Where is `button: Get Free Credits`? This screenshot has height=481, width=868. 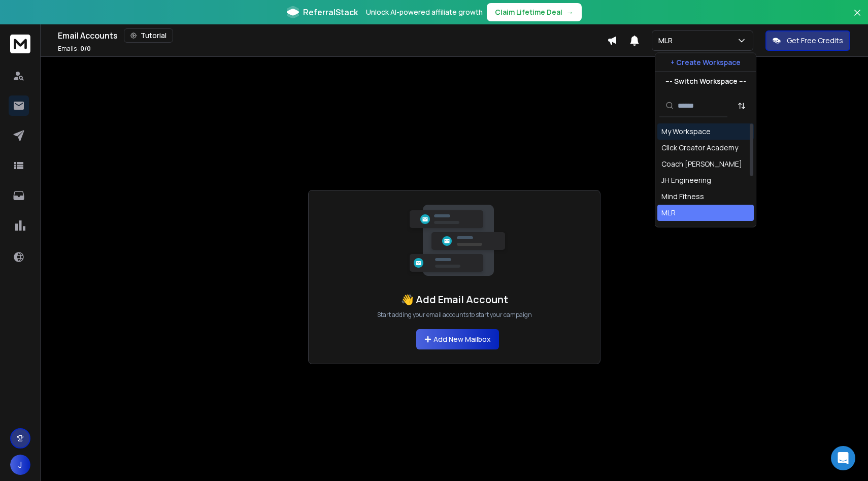 button: Get Free Credits is located at coordinates (808, 41).